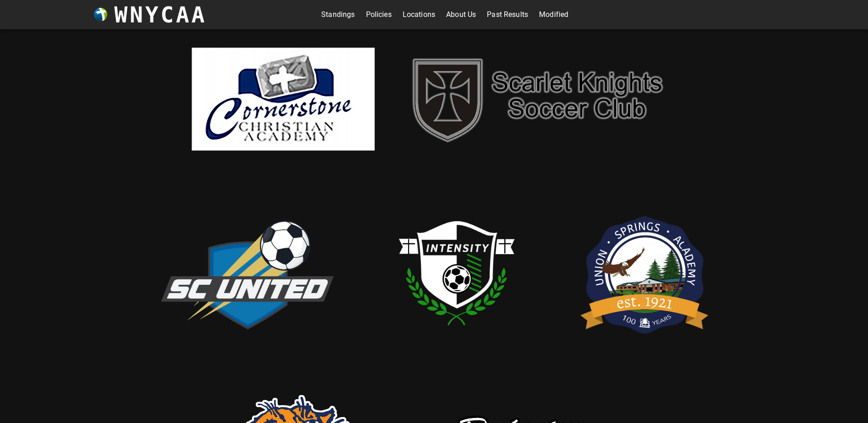 The height and width of the screenshot is (423, 868). What do you see at coordinates (379, 15) in the screenshot?
I see `a: Policies` at bounding box center [379, 15].